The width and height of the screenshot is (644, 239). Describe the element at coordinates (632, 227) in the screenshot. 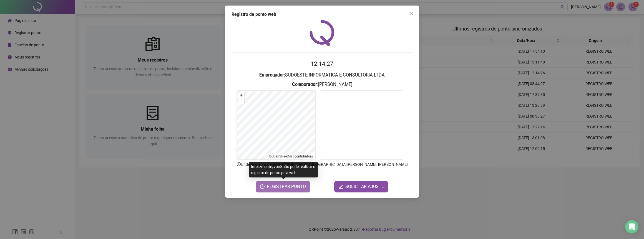

I see `div: Open Intercom Messenger` at that location.